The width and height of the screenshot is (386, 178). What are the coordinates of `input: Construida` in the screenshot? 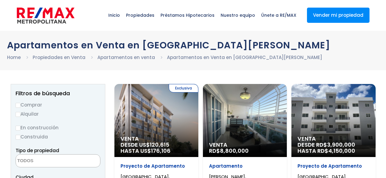 It's located at (18, 137).